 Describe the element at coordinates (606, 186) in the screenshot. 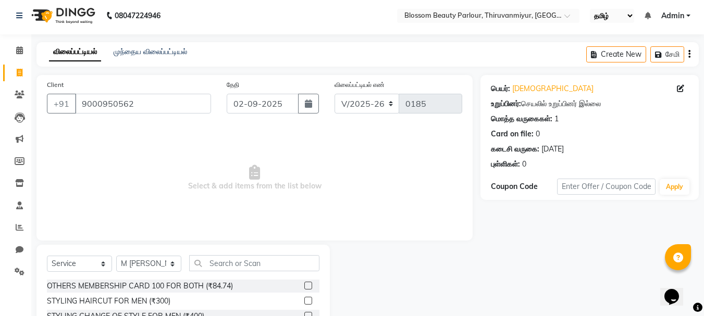

I see `input: Enter Offer / Coupon Code` at that location.